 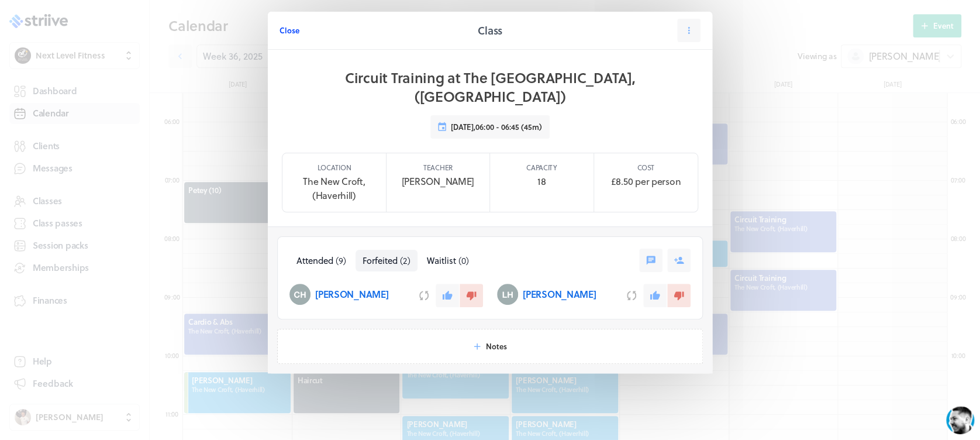 What do you see at coordinates (405, 260) in the screenshot?
I see `span: ( 2 )` at bounding box center [405, 260].